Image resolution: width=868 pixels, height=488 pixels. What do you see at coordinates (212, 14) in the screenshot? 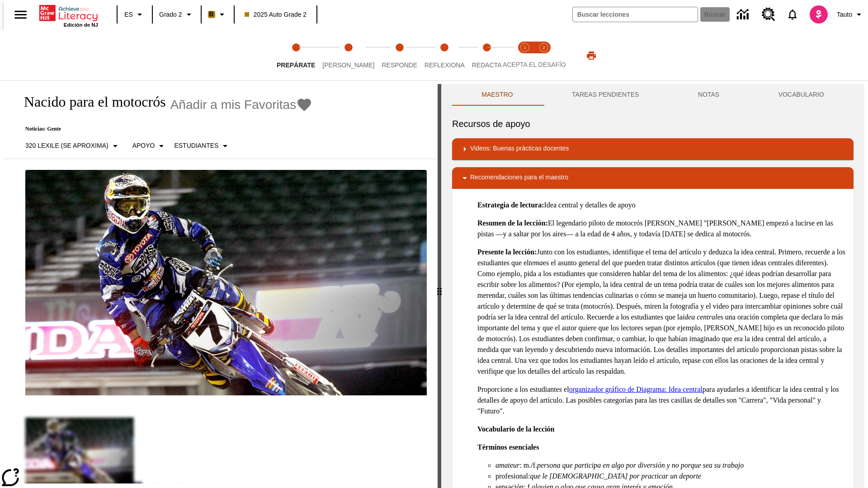
I see `span: B` at bounding box center [212, 14].